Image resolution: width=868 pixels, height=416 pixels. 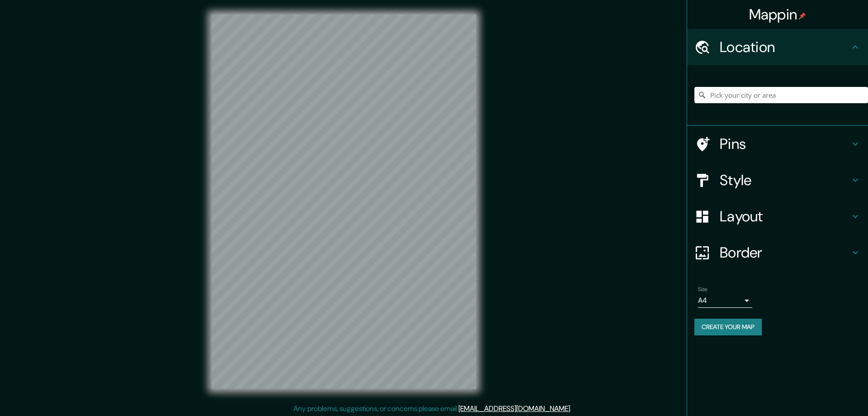 What do you see at coordinates (785, 47) in the screenshot?
I see `h4: Location` at bounding box center [785, 47].